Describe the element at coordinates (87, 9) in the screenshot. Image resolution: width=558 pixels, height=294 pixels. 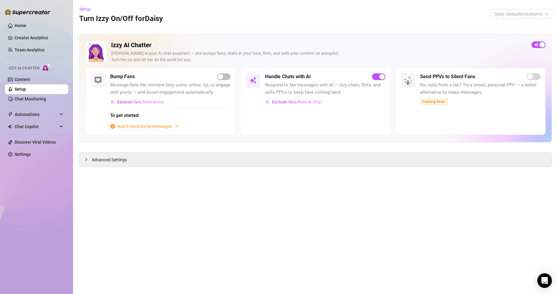
I see `button: Setup` at that location.